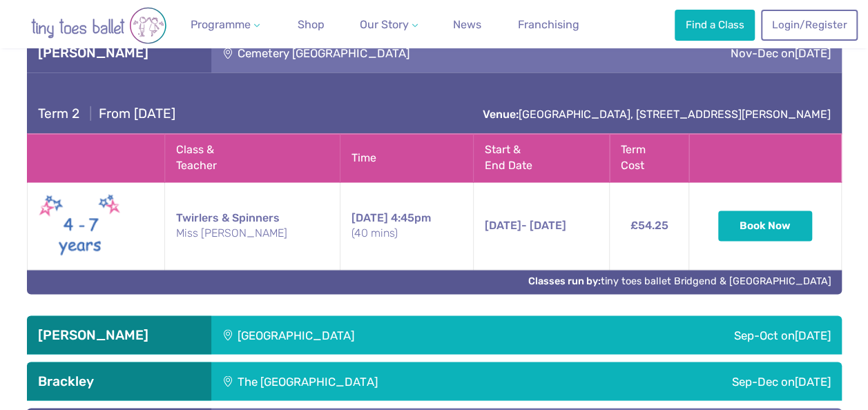 This screenshot has height=410, width=868. Describe the element at coordinates (59, 113) in the screenshot. I see `span: Term 2` at that location.